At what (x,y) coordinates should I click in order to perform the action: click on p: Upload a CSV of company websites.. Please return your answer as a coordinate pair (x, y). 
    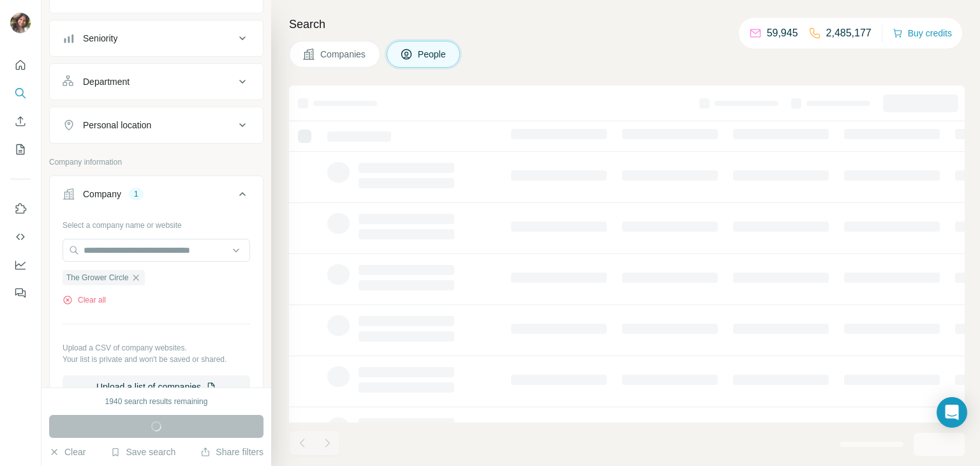
    Looking at the image, I should click on (157, 348).